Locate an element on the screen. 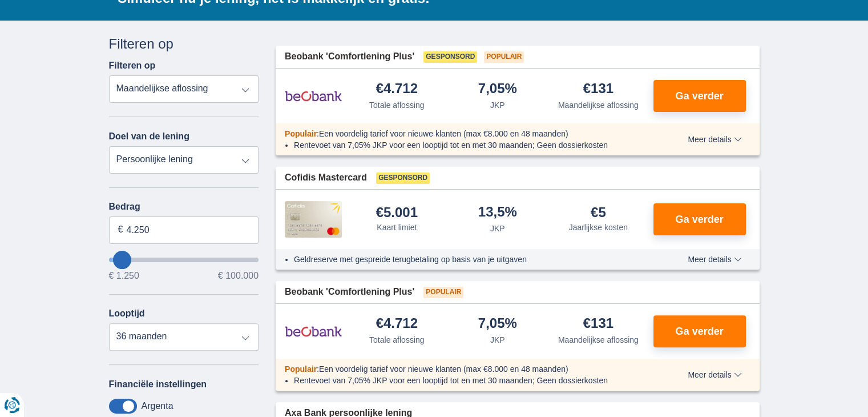 Image resolution: width=868 pixels, height=417 pixels. label: Bedrag is located at coordinates (184, 206).